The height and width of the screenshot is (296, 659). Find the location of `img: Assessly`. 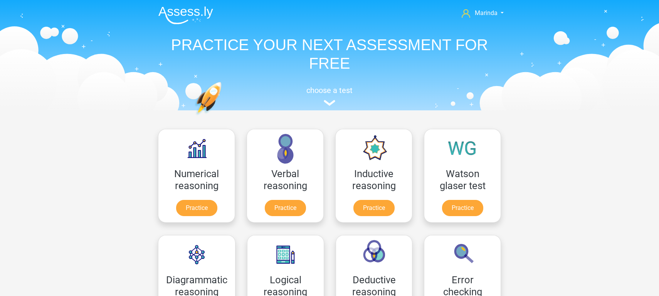

img: Assessly is located at coordinates (186, 15).